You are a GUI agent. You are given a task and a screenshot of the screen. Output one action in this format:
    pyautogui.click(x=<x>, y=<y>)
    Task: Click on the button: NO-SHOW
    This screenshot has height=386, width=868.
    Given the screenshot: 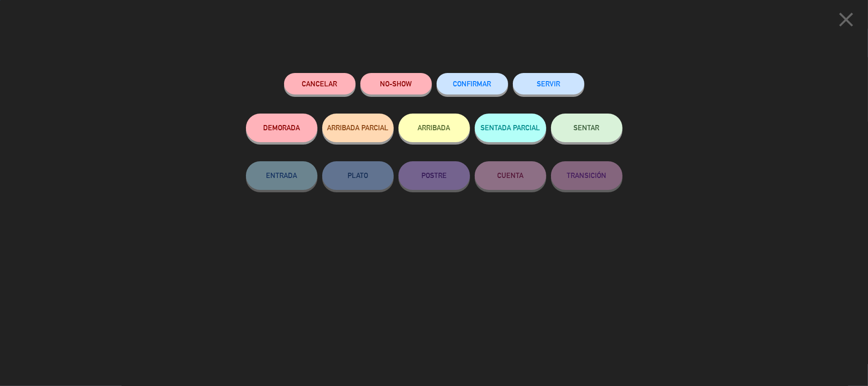 What is the action you would take?
    pyautogui.click(x=396, y=84)
    